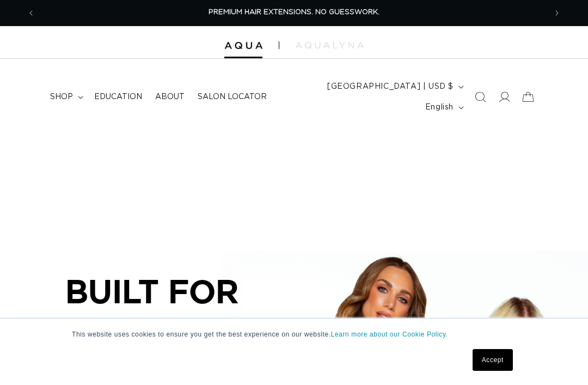 The height and width of the screenshot is (385, 588). Describe the element at coordinates (31, 13) in the screenshot. I see `button: Previous announcement` at that location.